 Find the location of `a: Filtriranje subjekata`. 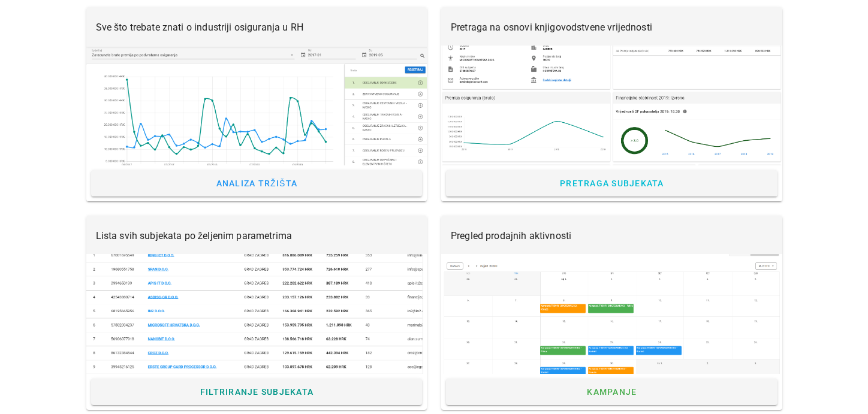

a: Filtriranje subjekata is located at coordinates (257, 392).